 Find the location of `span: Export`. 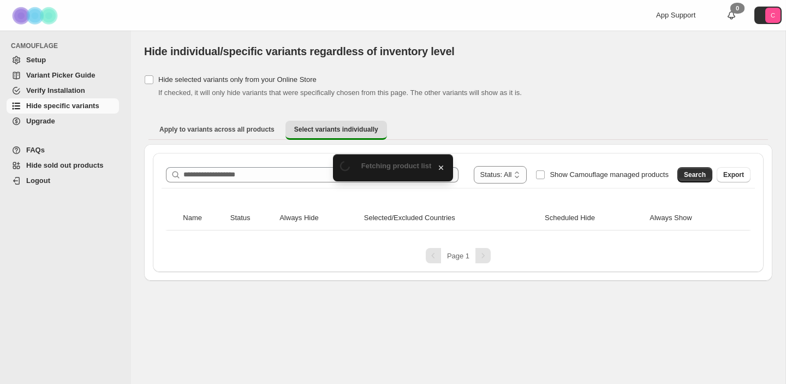

span: Export is located at coordinates (734, 175).